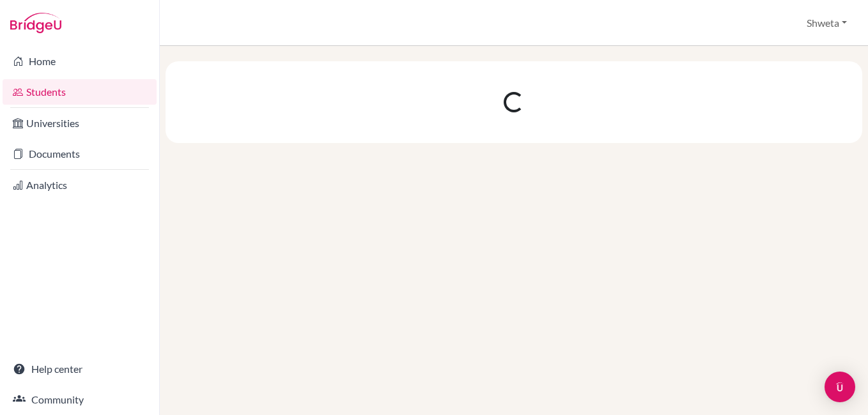  What do you see at coordinates (840, 387) in the screenshot?
I see `div: Open Intercom Messenger` at bounding box center [840, 387].